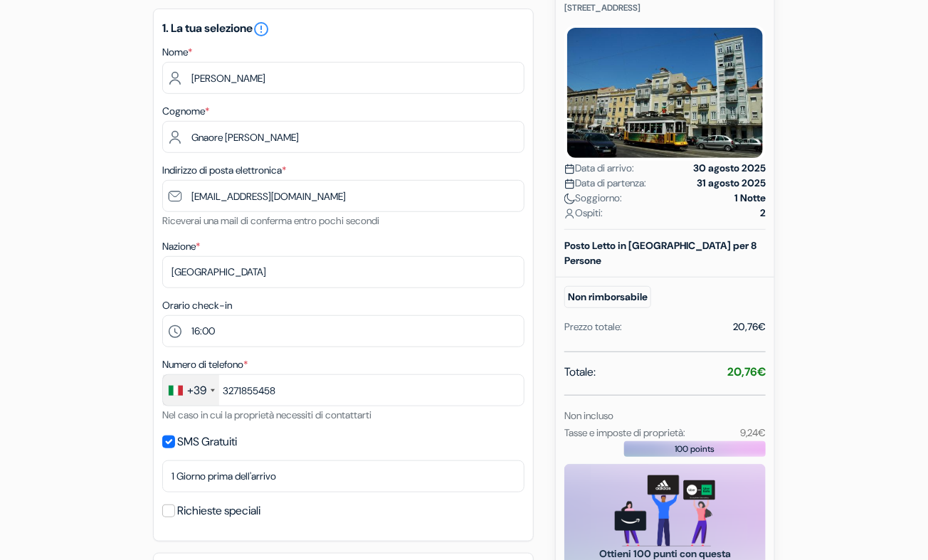 The image size is (928, 560). I want to click on strong: 2, so click(763, 213).